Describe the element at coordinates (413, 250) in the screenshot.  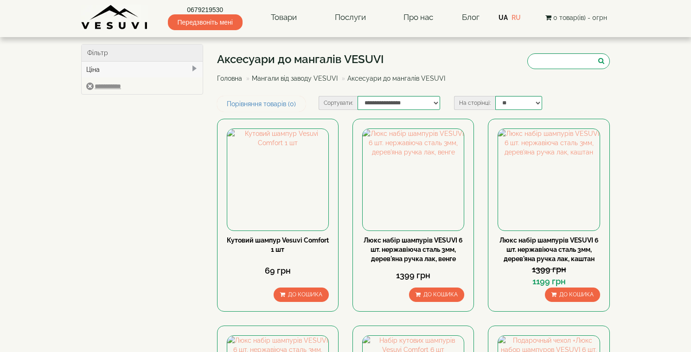
I see `a: Люкс набір шампурів VESUVI 6 шт. нержавіюча сталь 3мм, дерев'яна ручка лак, венге` at that location.